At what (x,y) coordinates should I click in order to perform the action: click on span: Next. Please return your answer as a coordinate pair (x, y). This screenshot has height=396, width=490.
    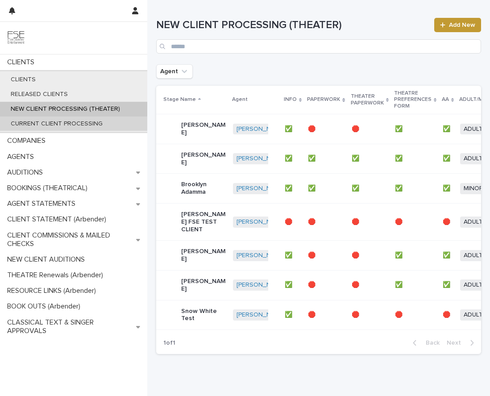
    Looking at the image, I should click on (457, 343).